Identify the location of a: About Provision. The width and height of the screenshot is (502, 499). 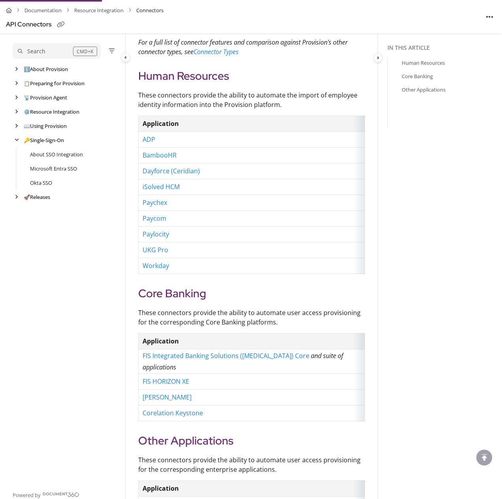
(46, 69).